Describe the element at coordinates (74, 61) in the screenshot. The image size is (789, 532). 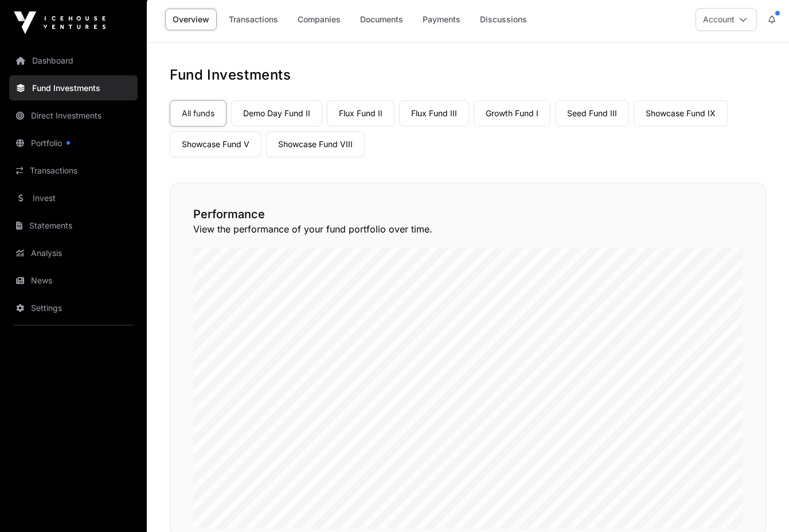
I see `a: Dashboard` at that location.